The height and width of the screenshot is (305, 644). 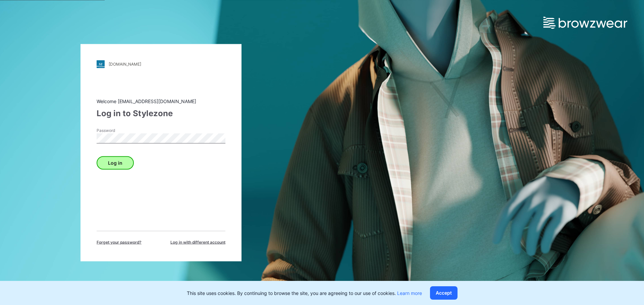 I want to click on p: This site uses cookies. By continuing to browse the site, you are agreeing to our use of cookies., so click(x=304, y=293).